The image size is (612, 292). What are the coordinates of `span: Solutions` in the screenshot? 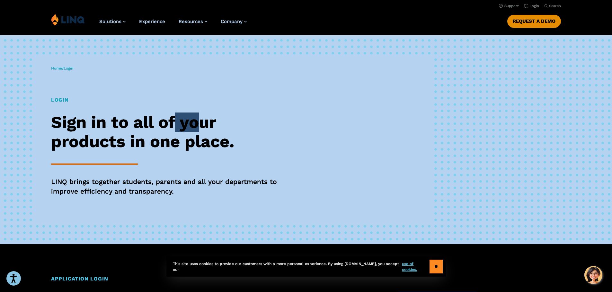 It's located at (110, 22).